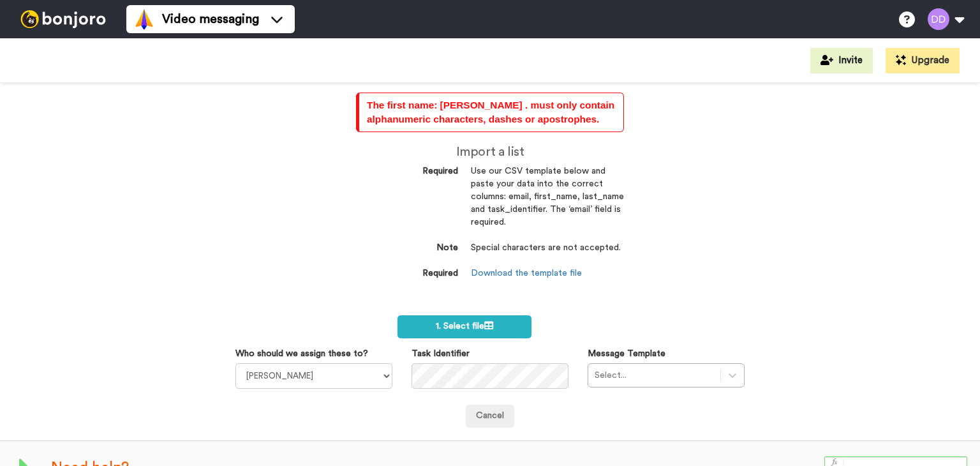 Image resolution: width=980 pixels, height=466 pixels. Describe the element at coordinates (627, 354) in the screenshot. I see `label: Message Template` at that location.